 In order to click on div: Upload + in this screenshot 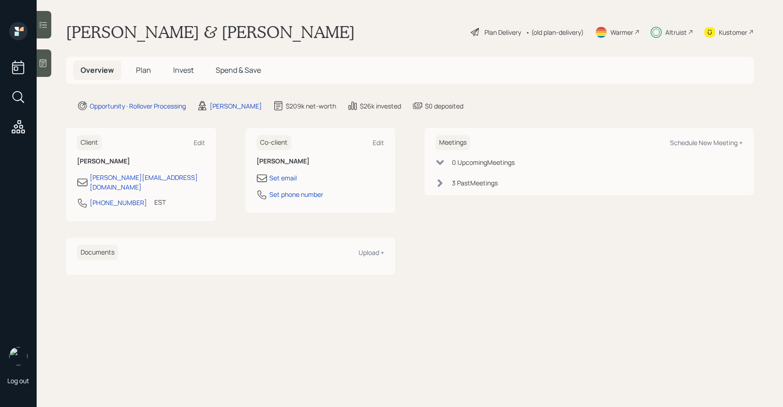, I will do `click(371, 252)`.